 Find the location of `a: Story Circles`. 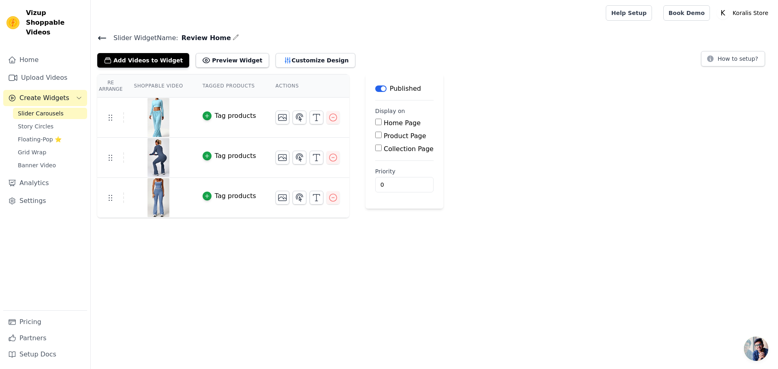

a: Story Circles is located at coordinates (50, 126).